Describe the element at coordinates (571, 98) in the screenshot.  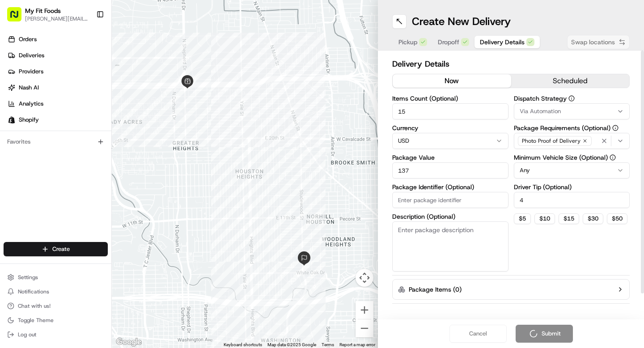
I see `button: Dispatch Strategy` at that location.